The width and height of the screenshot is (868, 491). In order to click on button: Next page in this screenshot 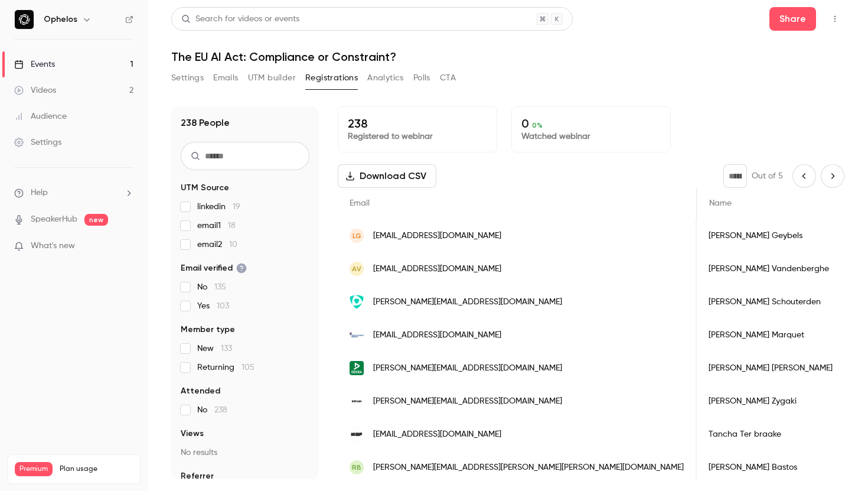, I will do `click(833, 176)`.